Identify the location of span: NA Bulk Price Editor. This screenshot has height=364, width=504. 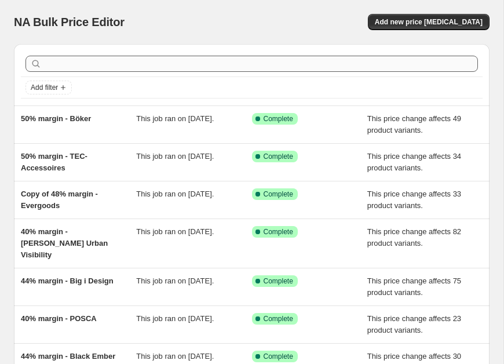
(69, 22).